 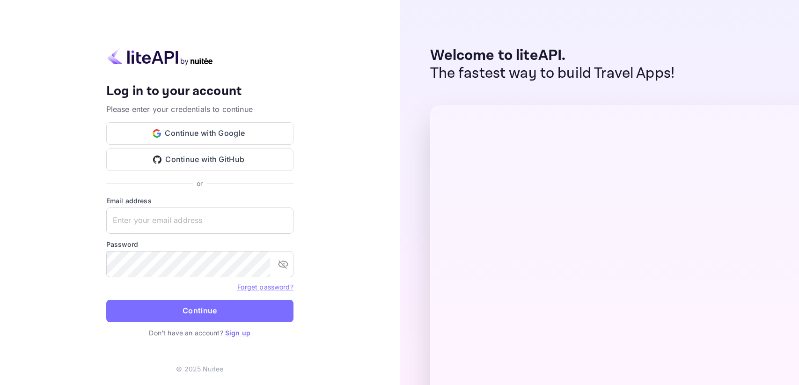 What do you see at coordinates (200, 160) in the screenshot?
I see `button: Continue with GitHub` at bounding box center [200, 160].